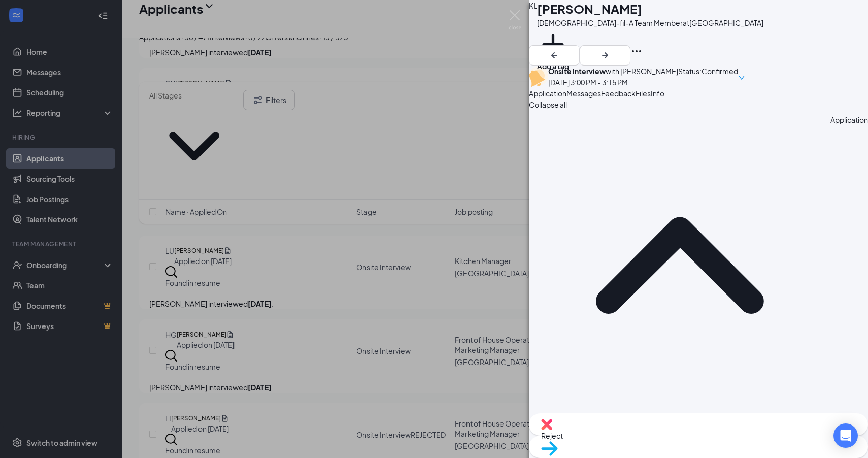  What do you see at coordinates (849, 265) in the screenshot?
I see `div: Application` at bounding box center [849, 265].